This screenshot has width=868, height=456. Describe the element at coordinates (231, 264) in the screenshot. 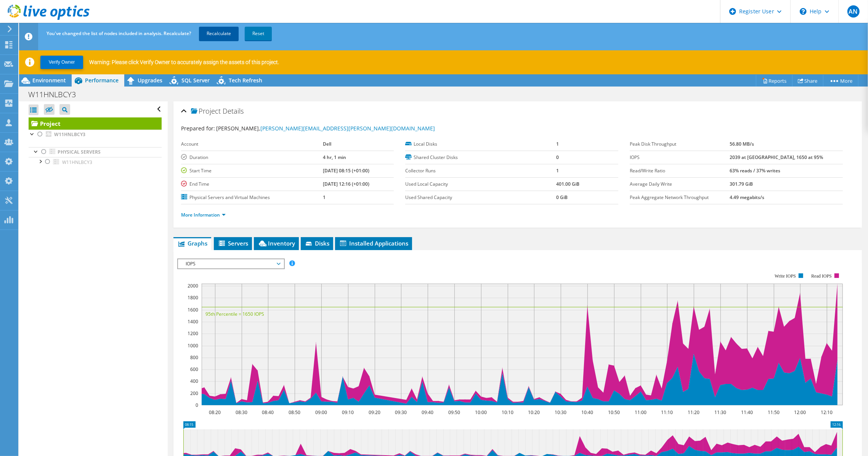

I see `span: IOPS` at that location.